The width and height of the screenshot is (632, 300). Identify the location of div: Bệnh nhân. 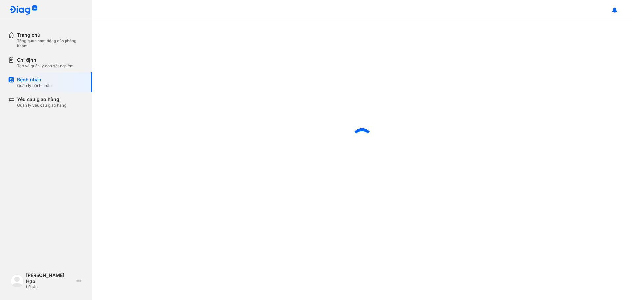
(34, 80).